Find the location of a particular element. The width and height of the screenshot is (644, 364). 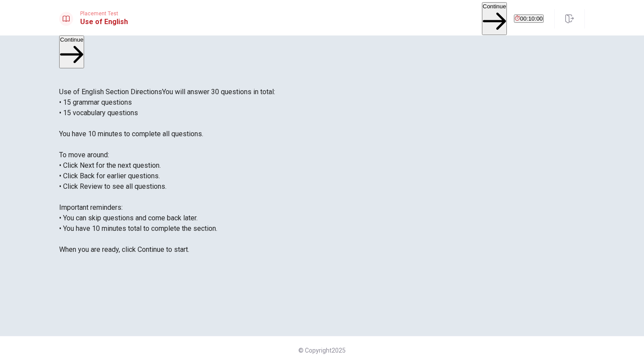

span: Placement Test is located at coordinates (104, 13).